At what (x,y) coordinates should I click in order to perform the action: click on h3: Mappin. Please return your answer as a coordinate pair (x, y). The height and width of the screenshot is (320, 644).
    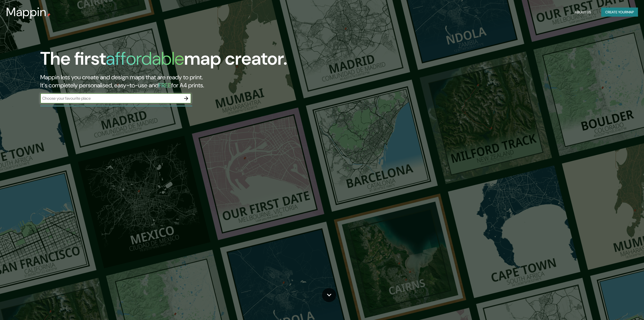
    Looking at the image, I should click on (26, 12).